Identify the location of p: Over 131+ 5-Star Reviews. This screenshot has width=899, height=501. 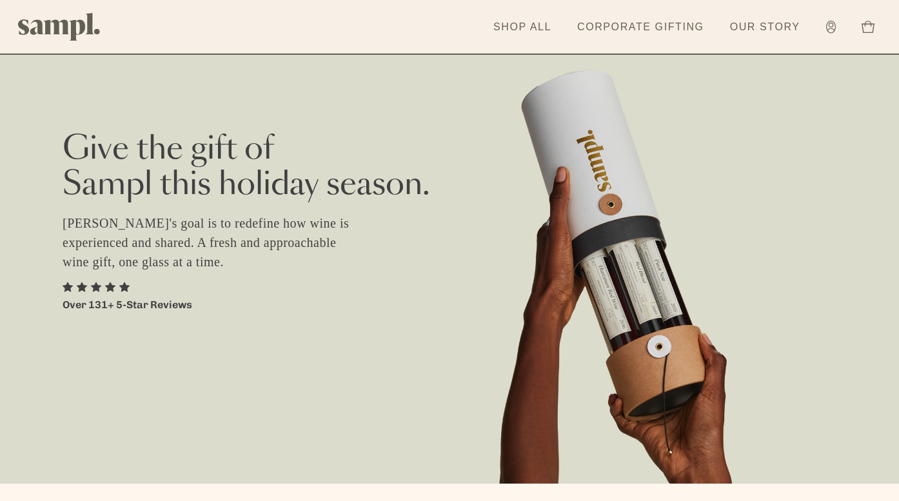
(127, 305).